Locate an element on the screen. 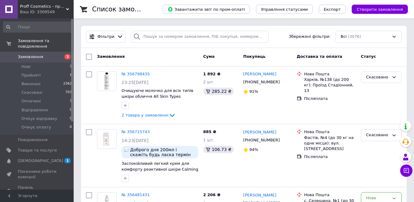  span: Proff Cosmetics - професійна косметика провідних брендів світу is located at coordinates (43, 6).